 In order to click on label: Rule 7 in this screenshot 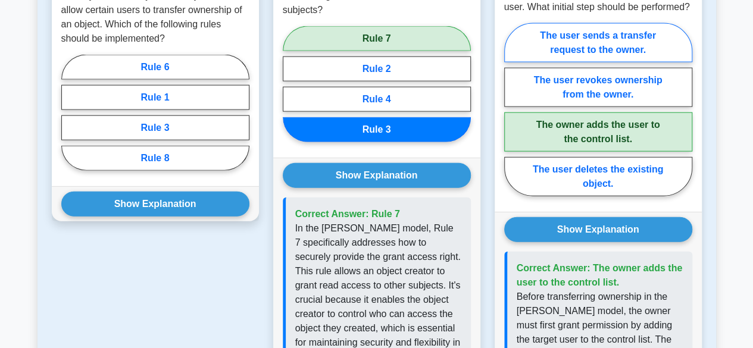, I will do `click(377, 39)`.